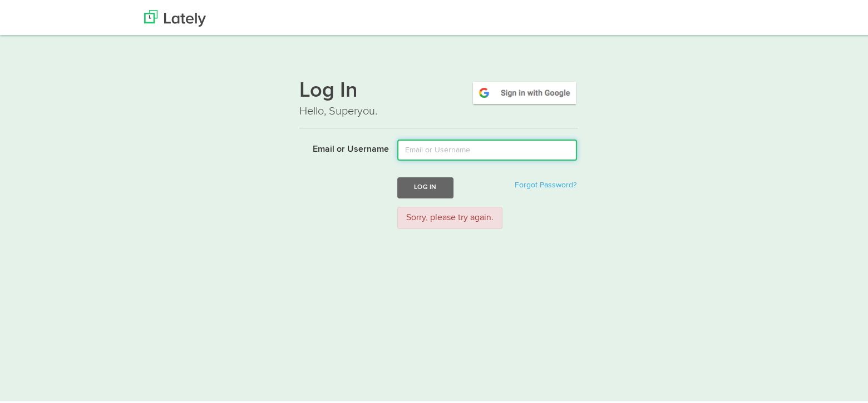 The height and width of the screenshot is (403, 868). Describe the element at coordinates (524, 91) in the screenshot. I see `img: google-signin.png` at that location.